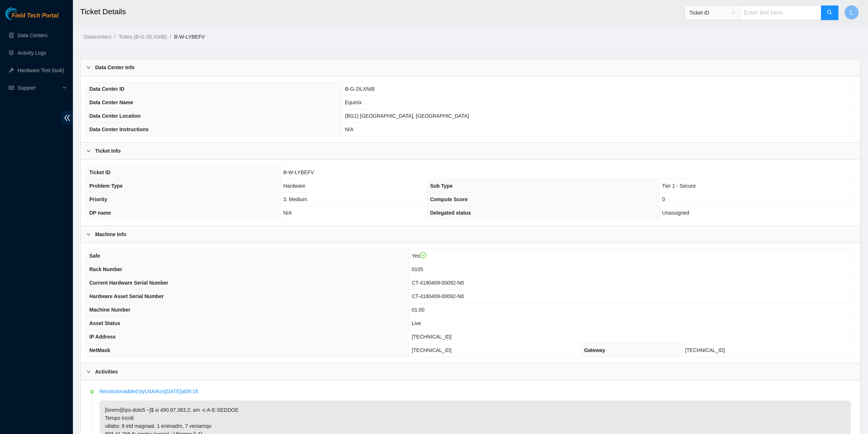 This screenshot has width=868, height=434. What do you see at coordinates (39, 88) in the screenshot?
I see `span: Support` at bounding box center [39, 88].